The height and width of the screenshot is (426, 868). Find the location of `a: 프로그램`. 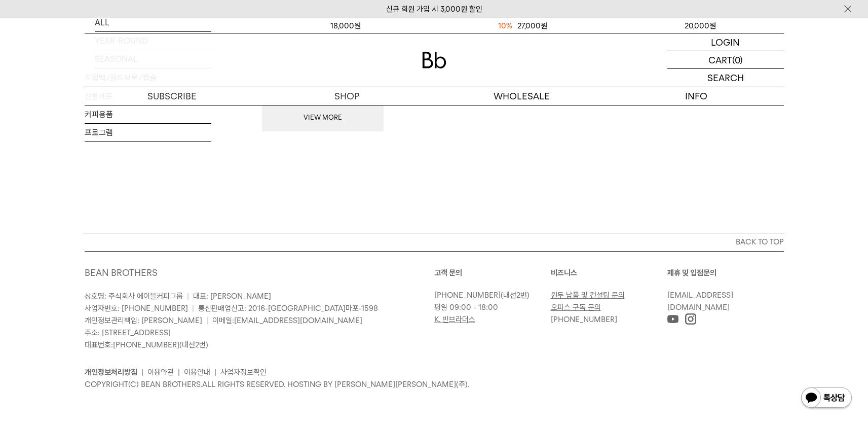

a: 프로그램 is located at coordinates (148, 132).